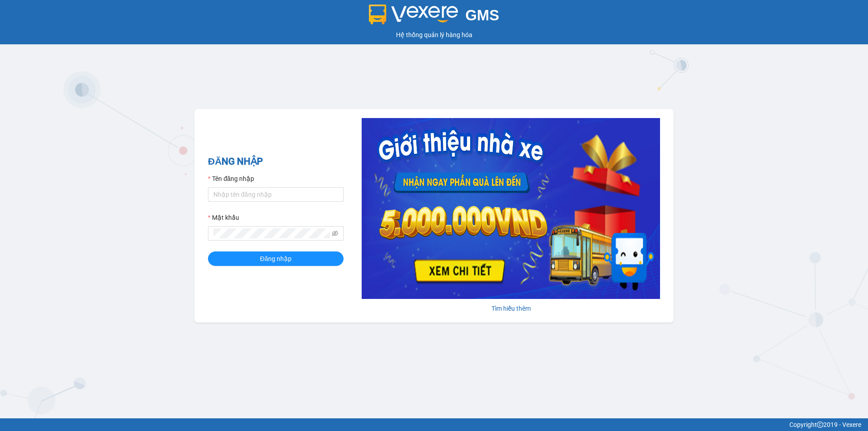  Describe the element at coordinates (276, 194) in the screenshot. I see `input: Tên đăng nhập` at that location.